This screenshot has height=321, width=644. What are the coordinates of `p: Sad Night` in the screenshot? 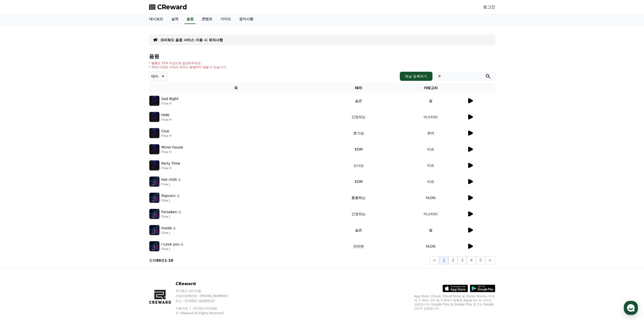 It's located at (170, 99).